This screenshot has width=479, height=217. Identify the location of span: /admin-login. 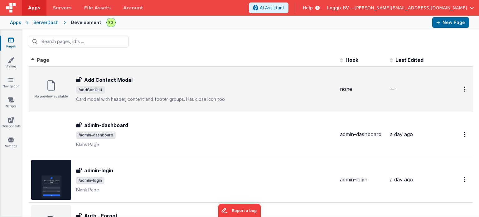
(90, 180).